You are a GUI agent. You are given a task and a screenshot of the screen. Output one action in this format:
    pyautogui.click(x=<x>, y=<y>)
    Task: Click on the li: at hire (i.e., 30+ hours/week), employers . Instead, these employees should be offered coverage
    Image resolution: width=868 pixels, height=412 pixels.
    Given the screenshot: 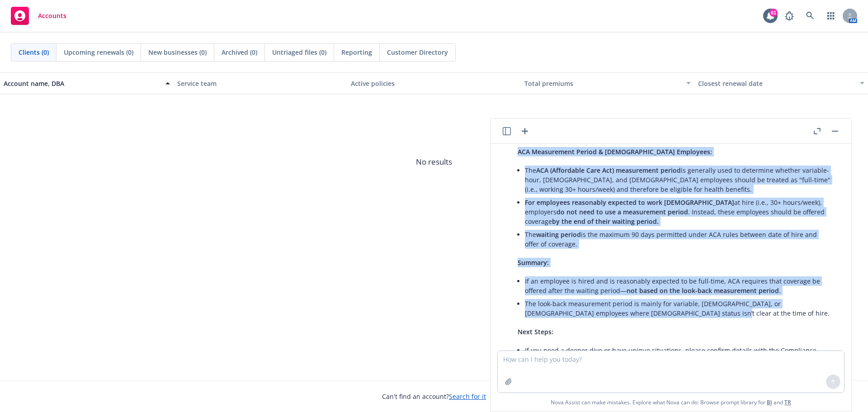 What is the action you would take?
    pyautogui.click(x=678, y=212)
    